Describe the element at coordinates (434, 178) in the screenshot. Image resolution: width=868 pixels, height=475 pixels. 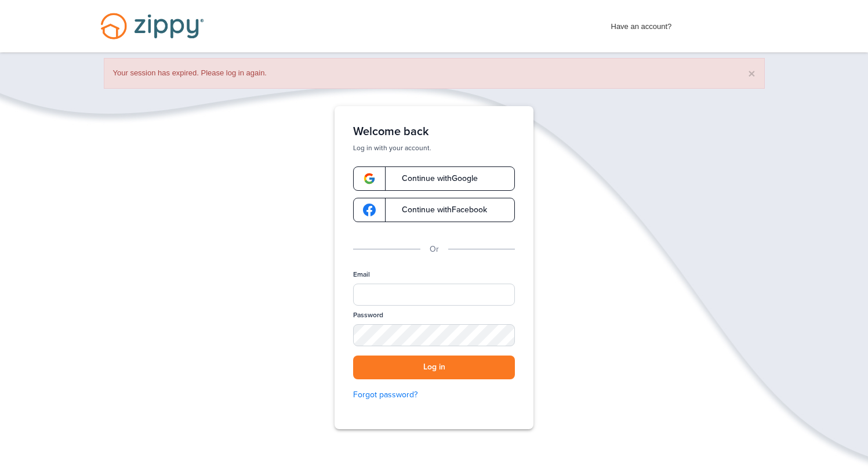
I see `span: Continue with Google` at that location.